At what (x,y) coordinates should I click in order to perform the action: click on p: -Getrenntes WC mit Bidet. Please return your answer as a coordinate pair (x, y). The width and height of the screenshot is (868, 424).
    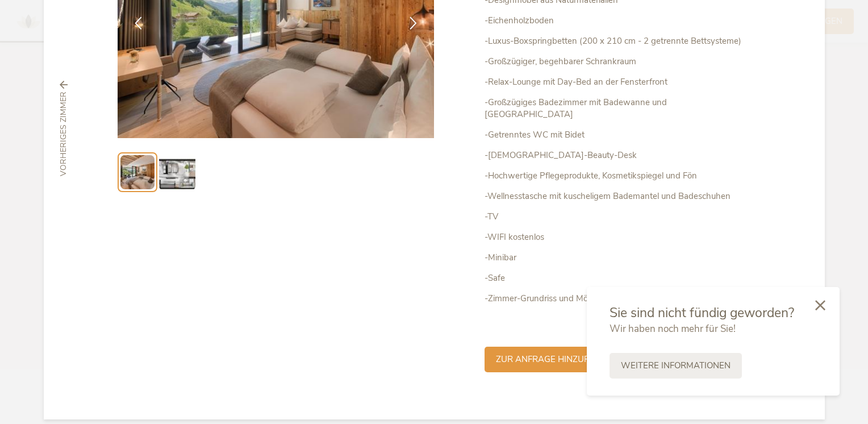
    Looking at the image, I should click on (617, 135).